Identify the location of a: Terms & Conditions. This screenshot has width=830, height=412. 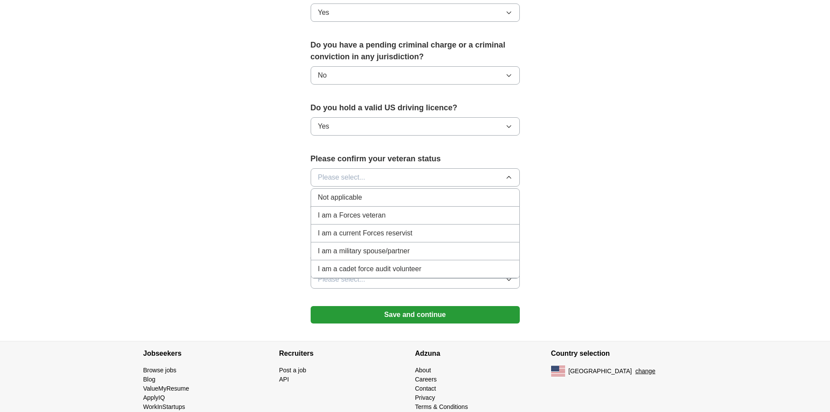
(441, 407).